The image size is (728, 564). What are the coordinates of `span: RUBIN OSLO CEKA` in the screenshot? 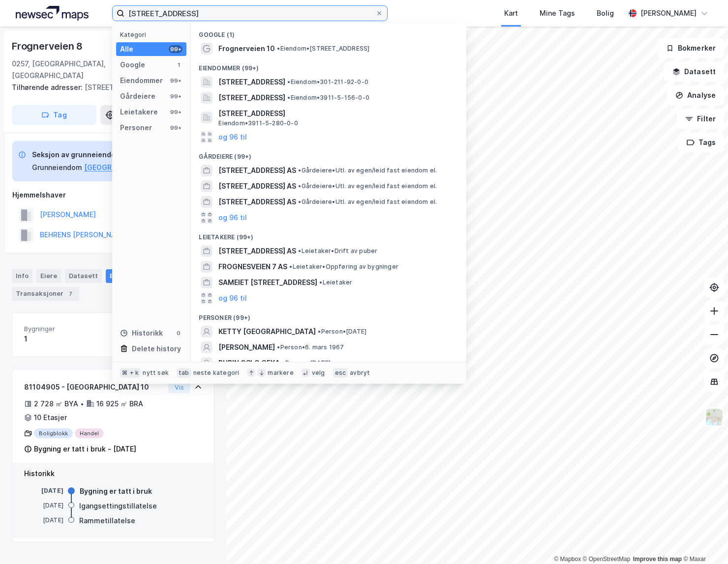 It's located at (249, 363).